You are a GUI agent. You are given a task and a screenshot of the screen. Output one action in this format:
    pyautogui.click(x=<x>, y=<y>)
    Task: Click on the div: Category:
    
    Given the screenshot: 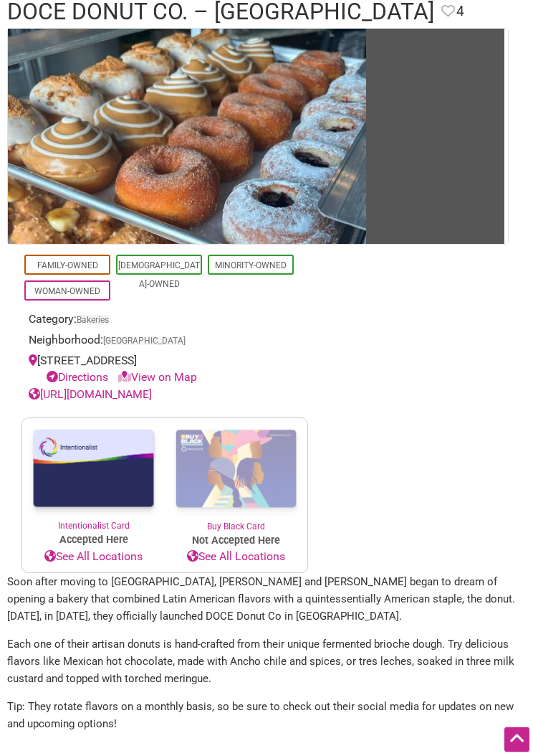 What is the action you would take?
    pyautogui.click(x=165, y=321)
    